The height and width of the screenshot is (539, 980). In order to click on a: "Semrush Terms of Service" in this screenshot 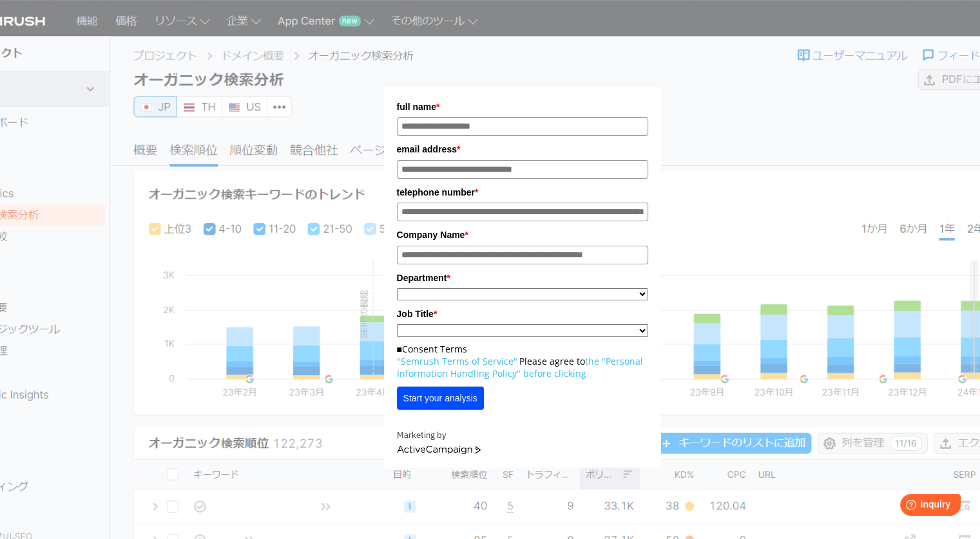, I will do `click(457, 361)`.